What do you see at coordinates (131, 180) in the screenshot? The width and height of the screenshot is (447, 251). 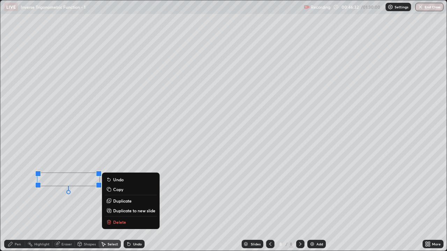 I see `button: Undo` at bounding box center [131, 180].